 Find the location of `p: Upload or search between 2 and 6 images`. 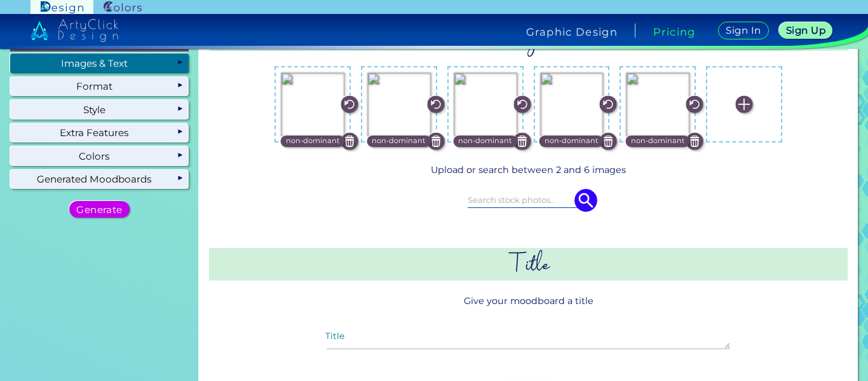

p: Upload or search between 2 and 6 images is located at coordinates (528, 170).